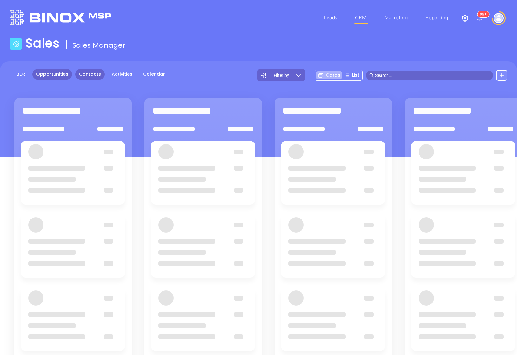  I want to click on span: List, so click(356, 75).